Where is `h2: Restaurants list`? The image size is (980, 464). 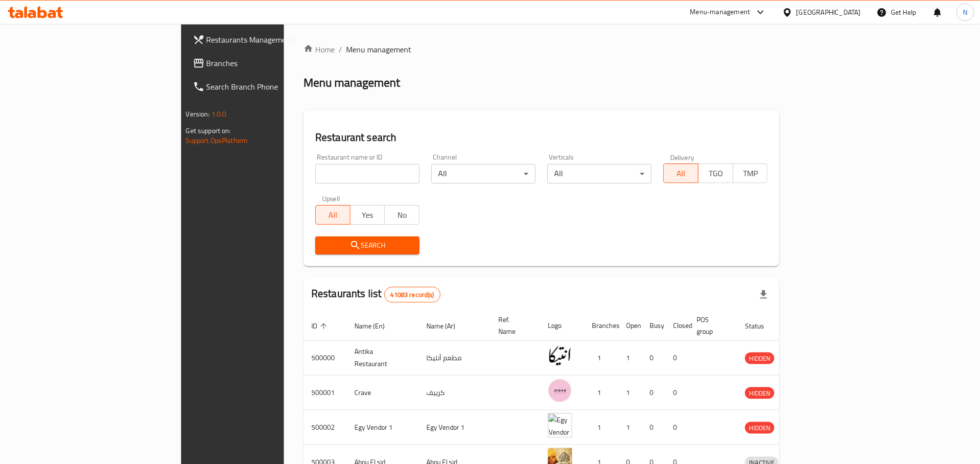
h2: Restaurants list is located at coordinates (376, 294).